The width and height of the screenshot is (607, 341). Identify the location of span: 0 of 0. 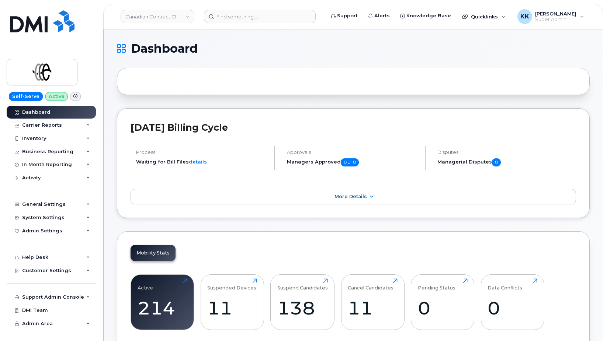
(349, 163).